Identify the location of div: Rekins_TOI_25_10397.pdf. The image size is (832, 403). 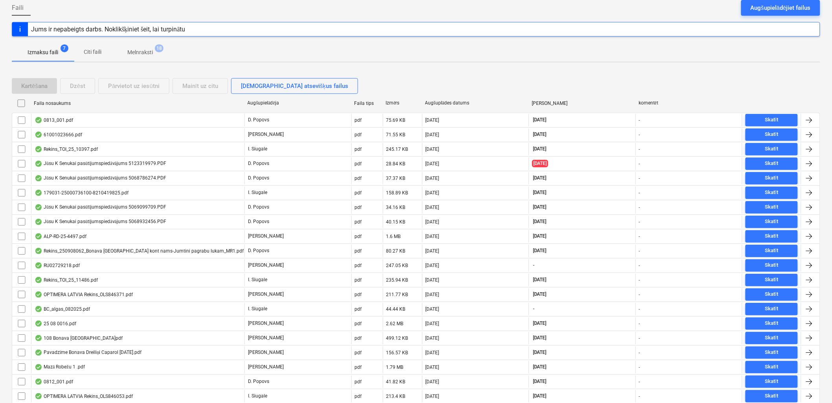
(66, 149).